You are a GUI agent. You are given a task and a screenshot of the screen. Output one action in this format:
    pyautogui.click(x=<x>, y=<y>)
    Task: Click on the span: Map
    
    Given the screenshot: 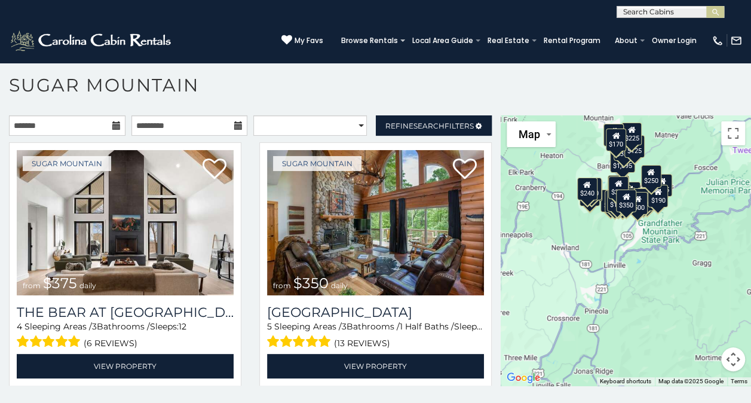 What is the action you would take?
    pyautogui.click(x=529, y=134)
    